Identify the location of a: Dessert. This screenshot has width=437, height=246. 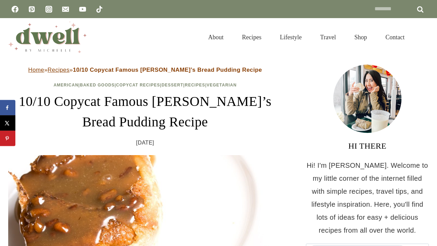
(173, 85).